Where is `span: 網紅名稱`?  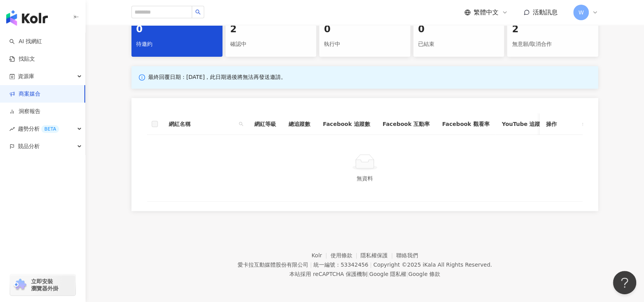 span: 網紅名稱 is located at coordinates (202, 124).